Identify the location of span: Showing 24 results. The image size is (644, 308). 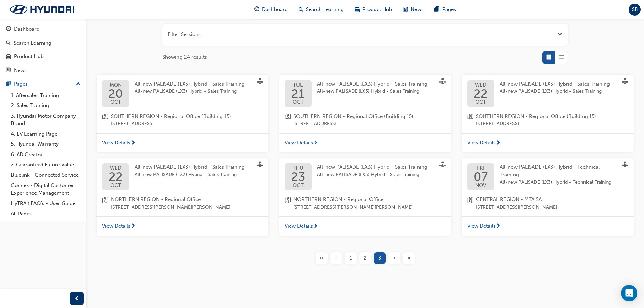
(184, 57).